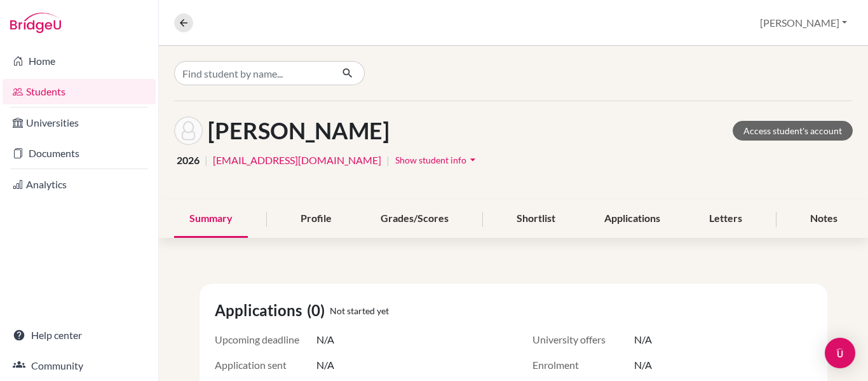 This screenshot has height=381, width=868. Describe the element at coordinates (473, 160) in the screenshot. I see `i: arrow_drop_down` at that location.